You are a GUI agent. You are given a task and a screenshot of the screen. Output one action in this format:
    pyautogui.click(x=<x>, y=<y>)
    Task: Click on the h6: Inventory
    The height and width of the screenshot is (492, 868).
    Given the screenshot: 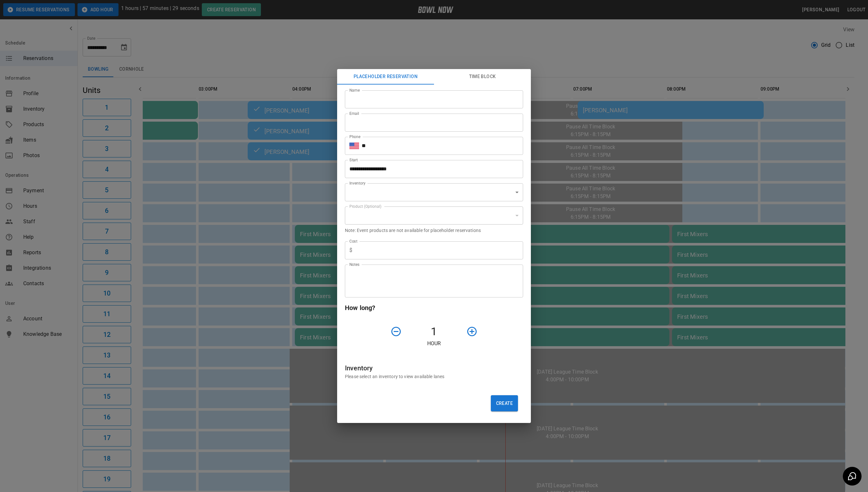 What is the action you would take?
    pyautogui.click(x=434, y=369)
    